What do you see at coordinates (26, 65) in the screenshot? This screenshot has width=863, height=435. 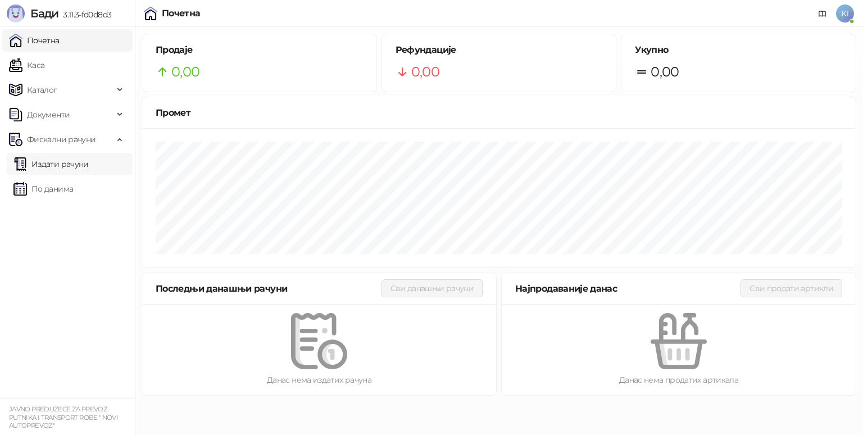 I see `a: Каса` at bounding box center [26, 65].